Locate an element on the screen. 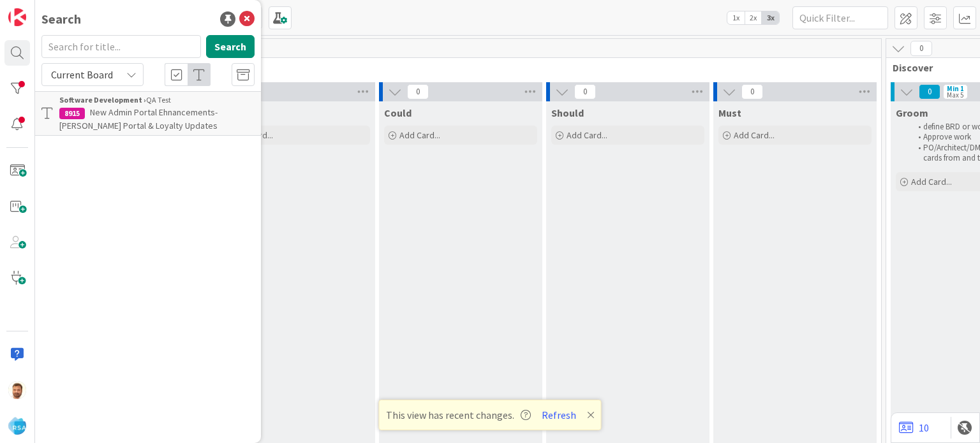  div: 8915 is located at coordinates (72, 114).